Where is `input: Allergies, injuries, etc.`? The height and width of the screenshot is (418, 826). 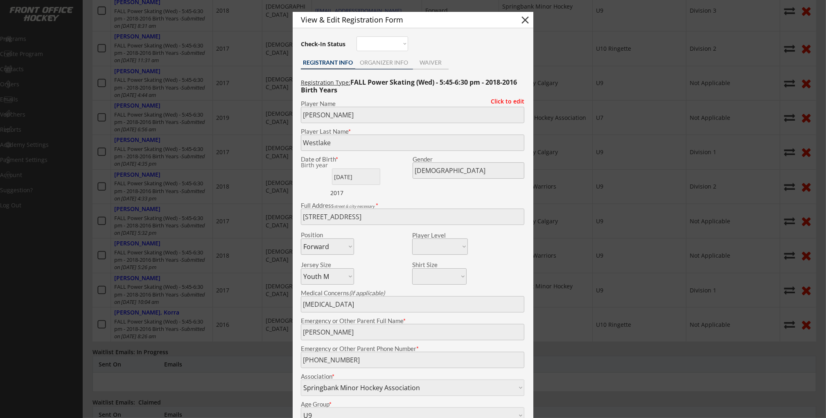
input: Allergies, injuries, etc. is located at coordinates (413, 305).